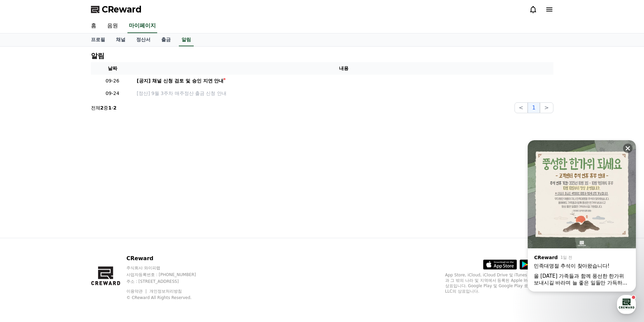 This screenshot has height=322, width=644. I want to click on p: 전체 중 -, so click(104, 108).